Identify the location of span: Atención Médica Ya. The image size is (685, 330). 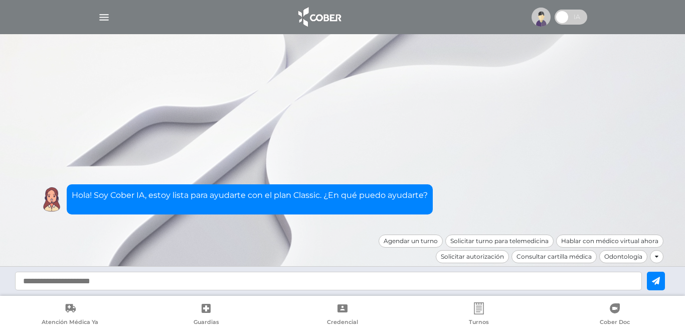
(70, 323).